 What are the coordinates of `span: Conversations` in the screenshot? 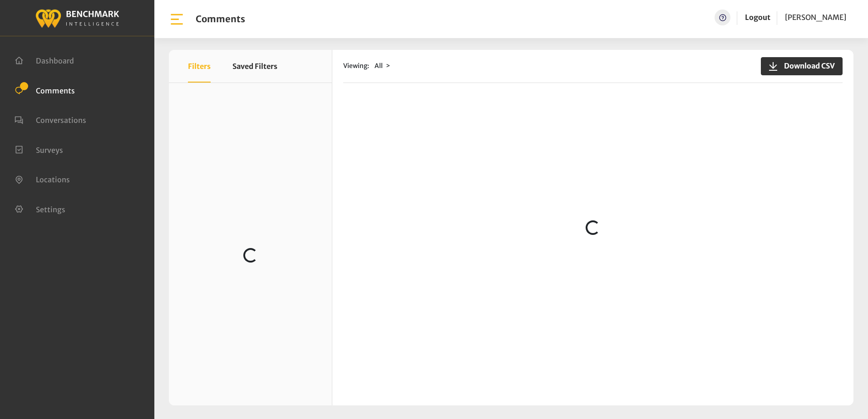 It's located at (61, 120).